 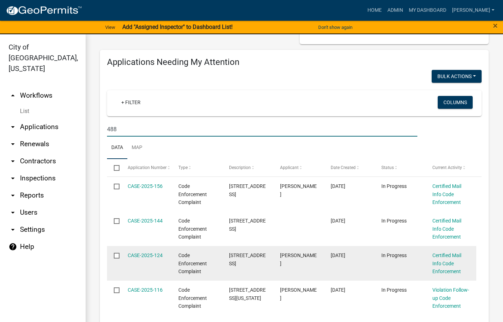 What do you see at coordinates (247, 259) in the screenshot?
I see `span: 1602 E 2ND AVE` at bounding box center [247, 259].